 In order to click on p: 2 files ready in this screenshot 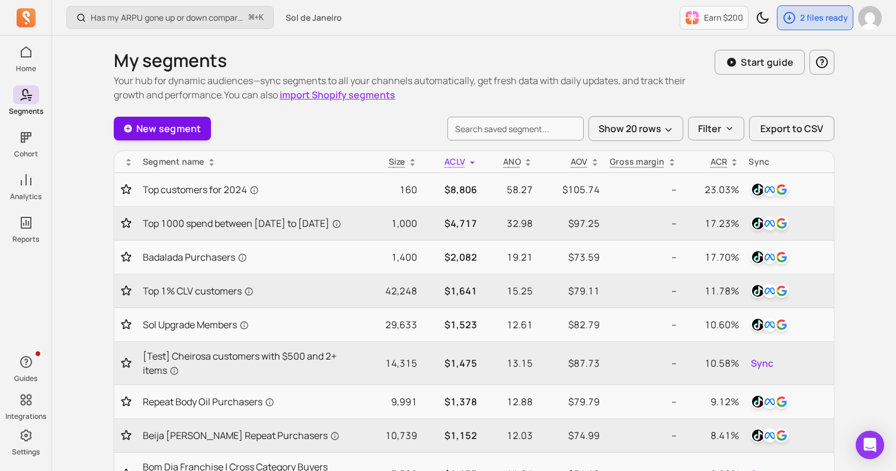, I will do `click(823, 18)`.